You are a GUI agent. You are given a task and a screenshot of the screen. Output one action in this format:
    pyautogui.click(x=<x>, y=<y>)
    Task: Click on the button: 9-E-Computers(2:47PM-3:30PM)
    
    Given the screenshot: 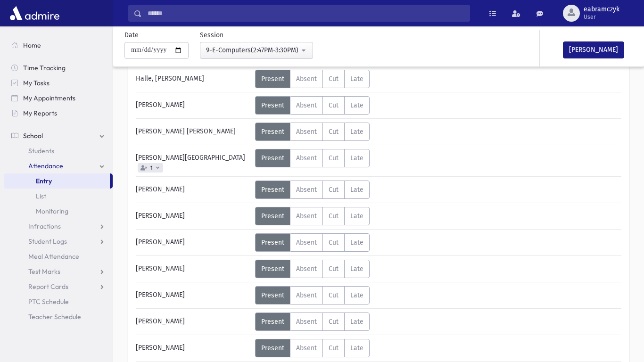 What is the action you would take?
    pyautogui.click(x=256, y=50)
    